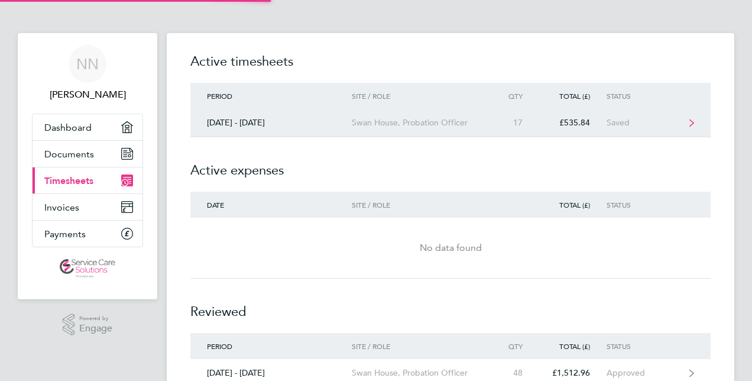  What do you see at coordinates (88, 269) in the screenshot?
I see `a: Go to home page` at bounding box center [88, 269].